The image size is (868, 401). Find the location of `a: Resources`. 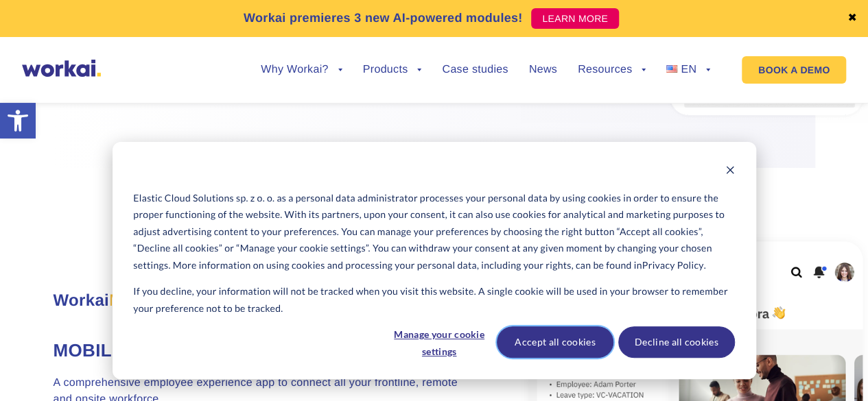

a: Resources is located at coordinates (612, 70).